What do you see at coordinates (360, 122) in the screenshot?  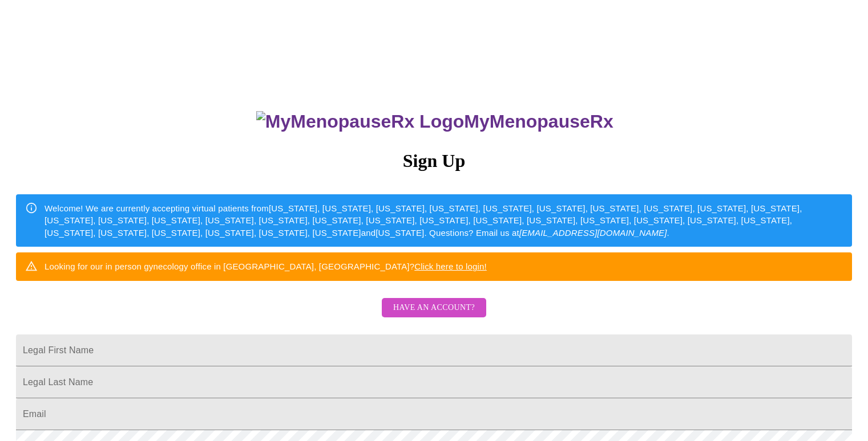 I see `img: MyMenopauseRx Logo` at bounding box center [360, 122].